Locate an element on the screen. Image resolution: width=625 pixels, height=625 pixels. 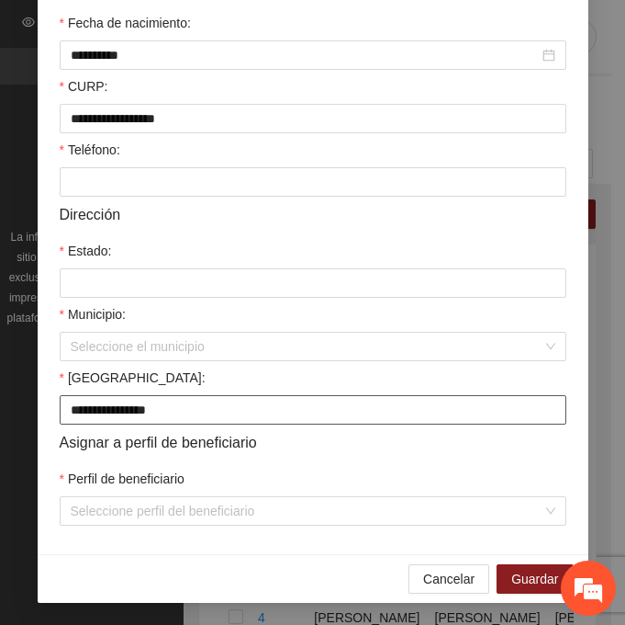
label: CURP: is located at coordinates (84, 86).